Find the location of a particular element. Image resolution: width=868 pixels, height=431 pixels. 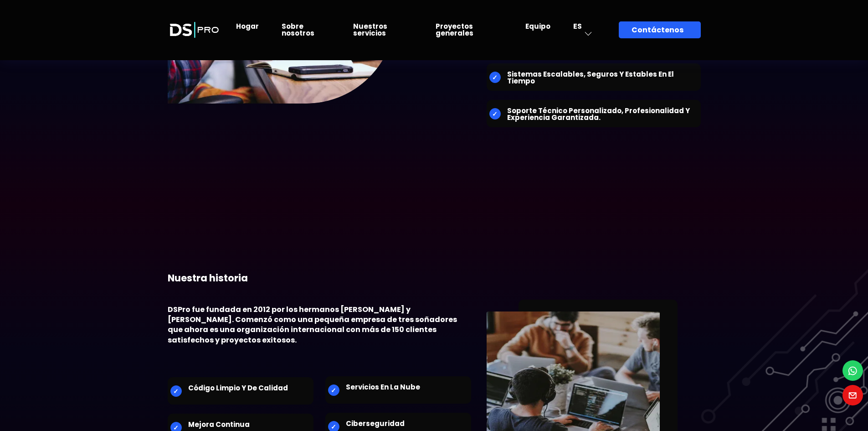

font: Sistemas escalables, seguros y estables en el tiempo is located at coordinates (590, 77).